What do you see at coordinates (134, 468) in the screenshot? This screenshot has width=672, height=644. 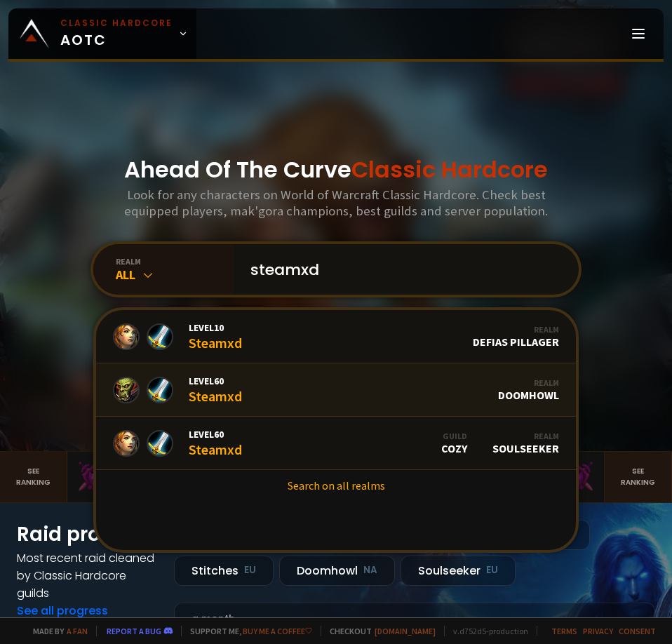 I see `div: Mak'Gora` at bounding box center [134, 468].